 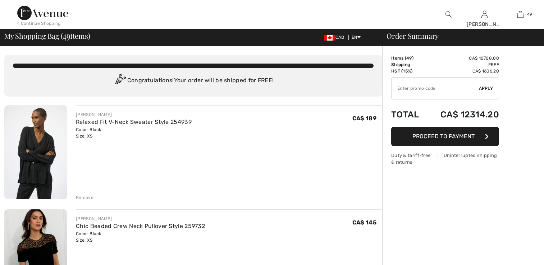 What do you see at coordinates (329, 38) in the screenshot?
I see `img: Canadian Dollar` at bounding box center [329, 38].